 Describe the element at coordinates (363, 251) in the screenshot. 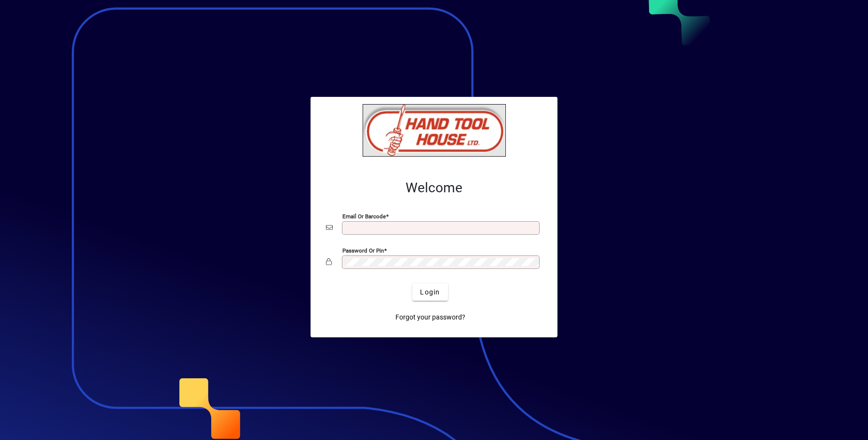

I see `mat-label: Password or Pin` at that location.